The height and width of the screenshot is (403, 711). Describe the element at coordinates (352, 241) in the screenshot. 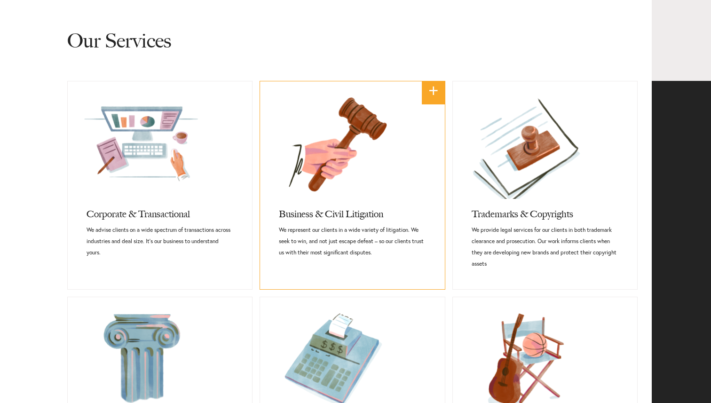

I see `p: We represent our clients in a wide variety of litigation. We seek to win, and not just escape def...` at that location.